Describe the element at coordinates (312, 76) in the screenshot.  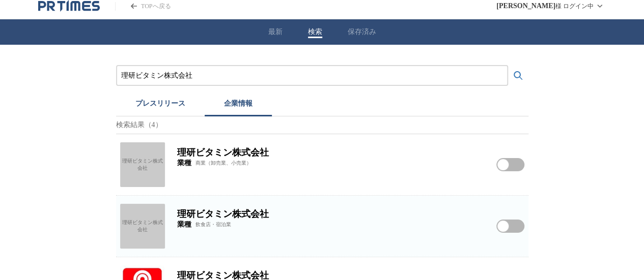
I see `input: プレスリリースおよび企業を検索する` at that location.